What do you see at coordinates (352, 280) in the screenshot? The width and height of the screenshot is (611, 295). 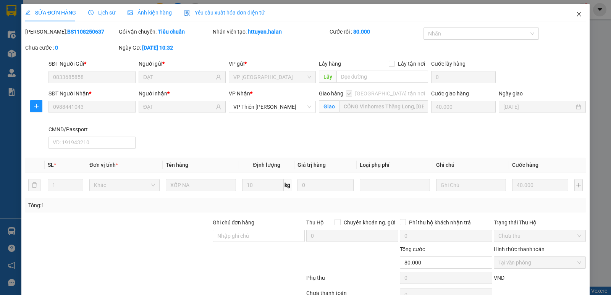 I see `div: Phụ thu` at bounding box center [352, 280].